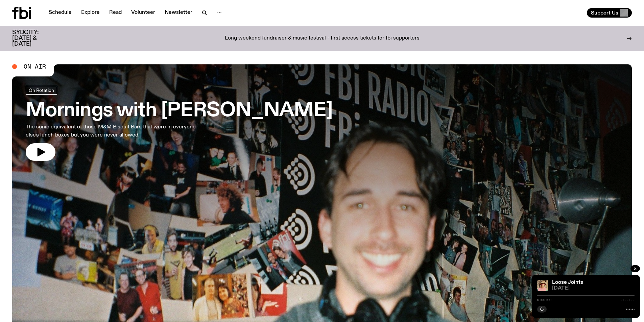 This screenshot has height=322, width=644. What do you see at coordinates (543, 286) in the screenshot?
I see `a: Tyson stands in front of a paperbark tree wearing orange sunglasses, a suede bucket hat and a pin...` at bounding box center [543, 286].